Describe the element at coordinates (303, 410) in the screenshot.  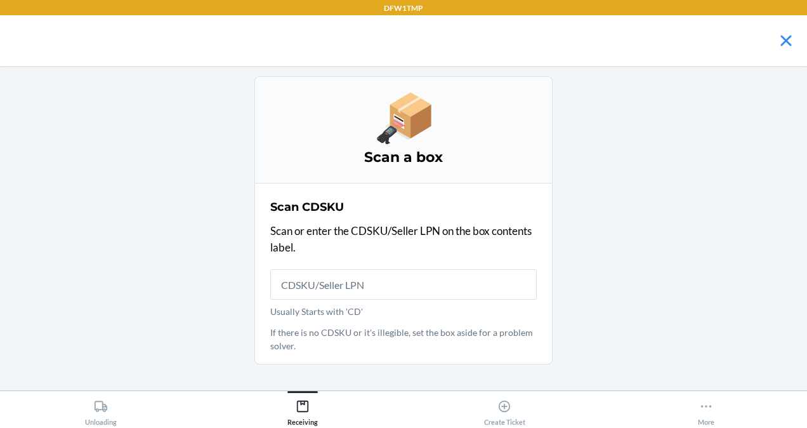
I see `div: Receiving` at that location.